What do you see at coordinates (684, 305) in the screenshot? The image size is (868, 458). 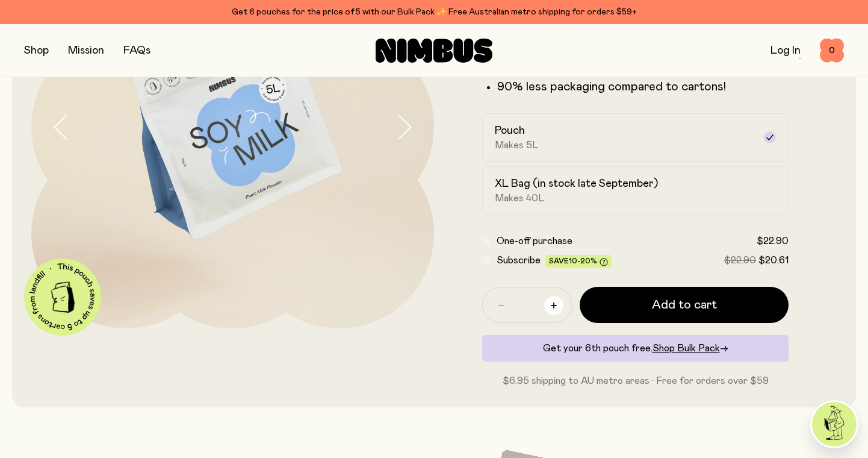 I see `button: Add to cart` at bounding box center [684, 305].